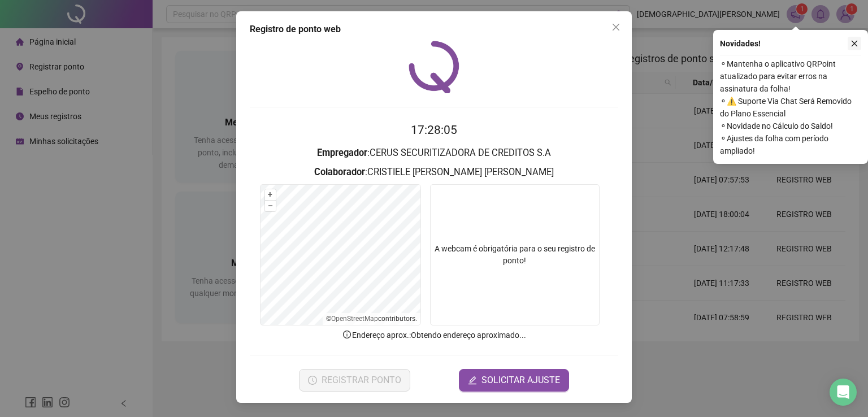 Image resolution: width=868 pixels, height=417 pixels. What do you see at coordinates (521, 380) in the screenshot?
I see `span: SOLICITAR AJUSTE` at bounding box center [521, 380].